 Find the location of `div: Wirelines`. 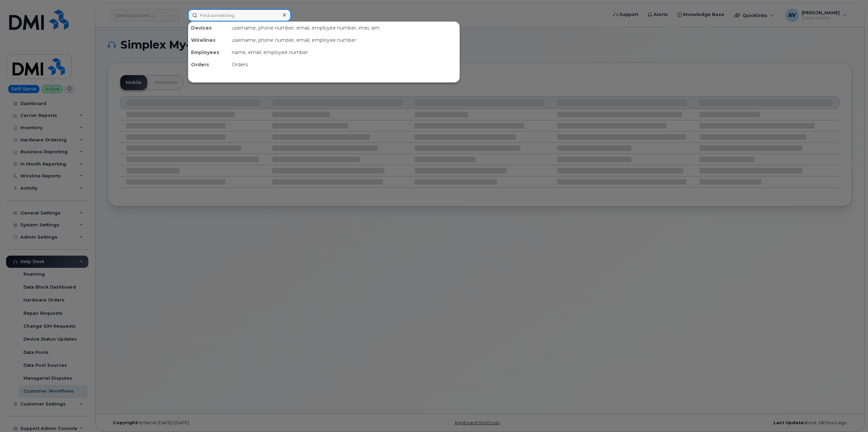

div: Wirelines is located at coordinates (208, 40).